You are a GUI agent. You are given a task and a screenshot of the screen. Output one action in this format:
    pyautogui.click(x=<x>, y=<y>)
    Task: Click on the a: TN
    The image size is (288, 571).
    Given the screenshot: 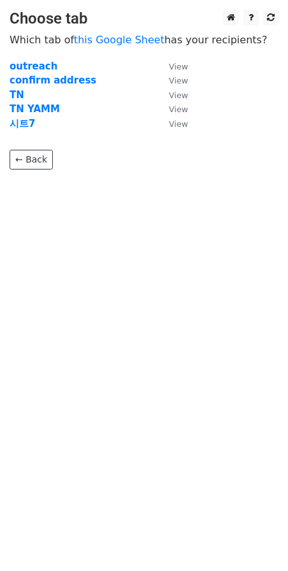 What is the action you would take?
    pyautogui.click(x=17, y=95)
    